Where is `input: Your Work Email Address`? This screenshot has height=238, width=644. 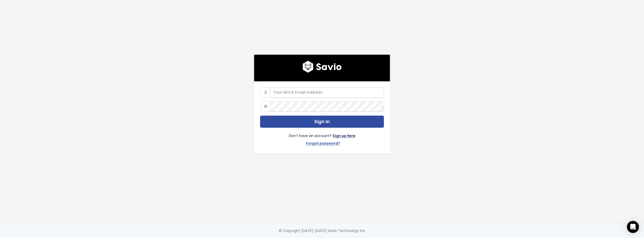 input: Your Work Email Address is located at coordinates (327, 93).